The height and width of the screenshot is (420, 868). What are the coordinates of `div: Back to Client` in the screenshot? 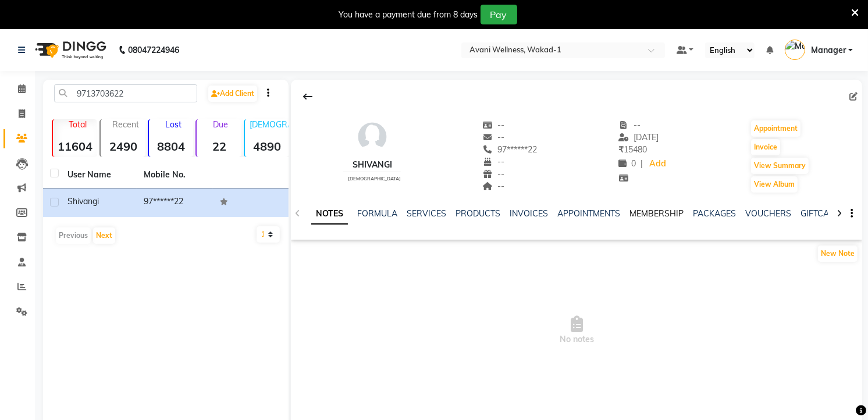 It's located at (308, 96).